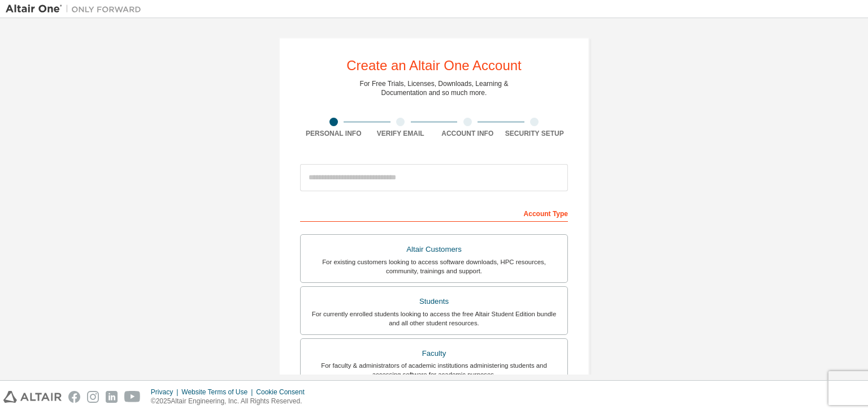  I want to click on img: facebook.svg, so click(74, 397).